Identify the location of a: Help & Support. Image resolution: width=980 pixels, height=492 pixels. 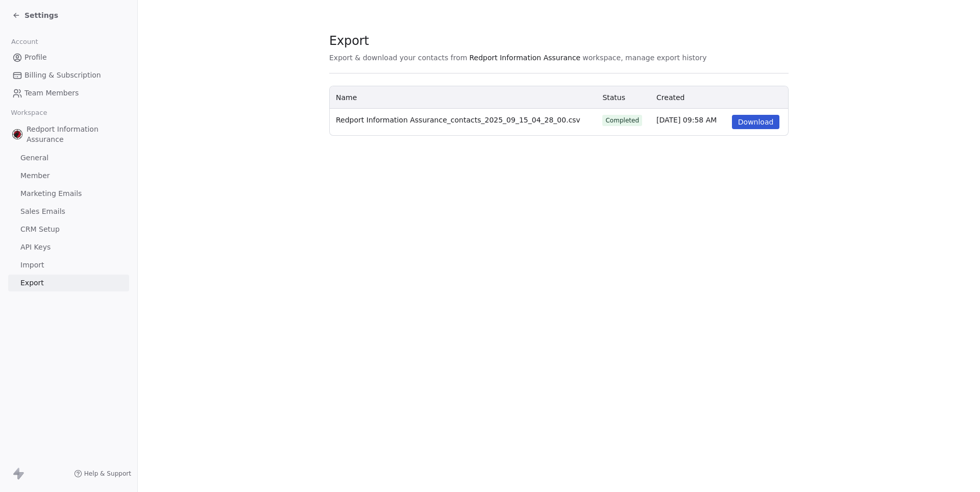
(103, 473).